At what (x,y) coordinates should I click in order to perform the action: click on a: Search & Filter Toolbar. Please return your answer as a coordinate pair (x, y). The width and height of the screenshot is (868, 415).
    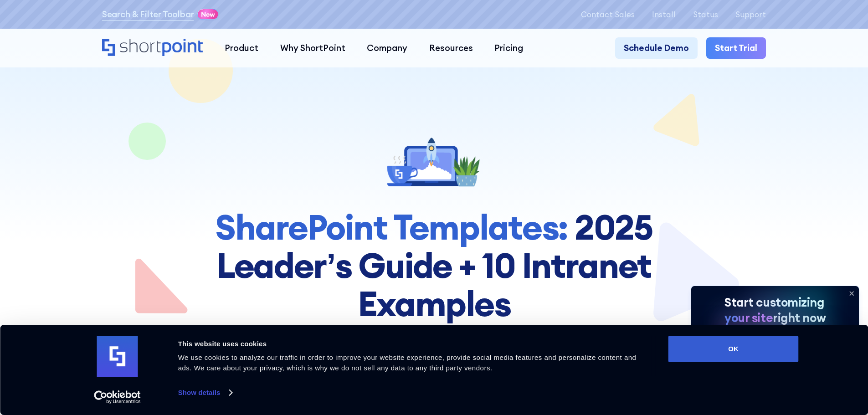
    Looking at the image, I should click on (148, 14).